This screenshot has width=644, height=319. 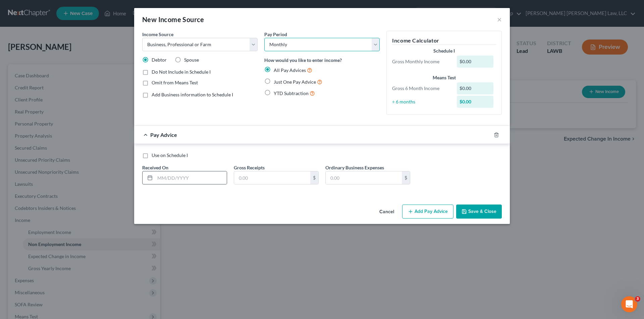 What do you see at coordinates (173, 19) in the screenshot?
I see `div: New Income Source` at bounding box center [173, 19].